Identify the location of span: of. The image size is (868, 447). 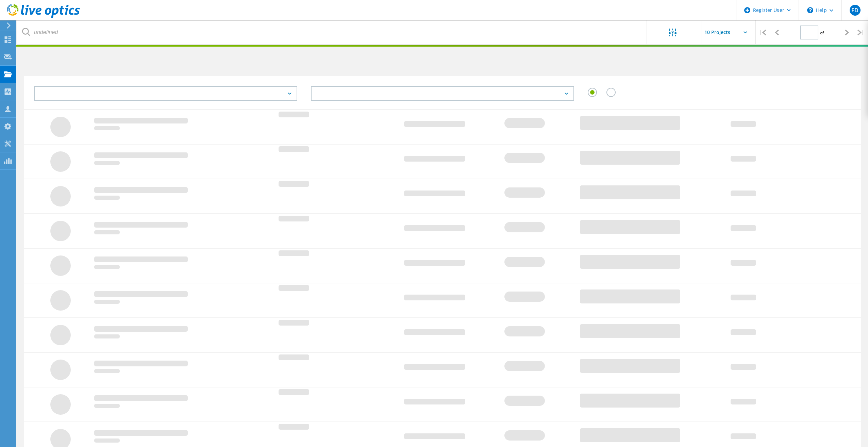
(822, 32).